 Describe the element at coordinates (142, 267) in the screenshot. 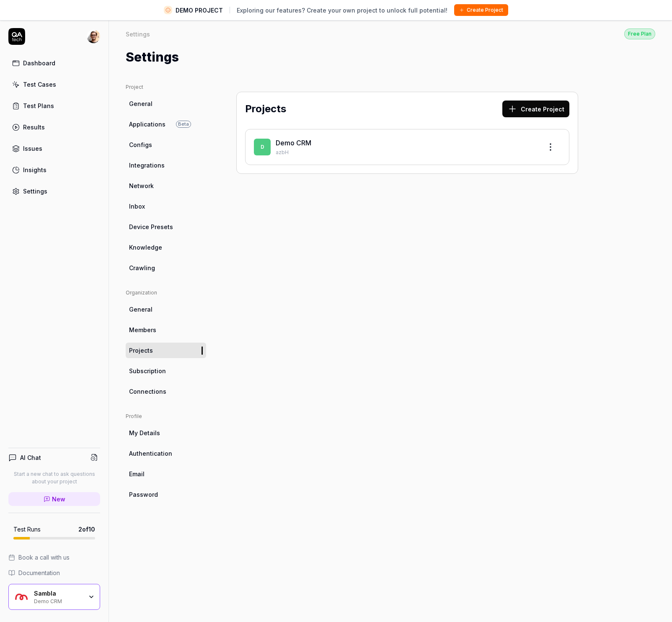

I see `span: Crawling` at that location.